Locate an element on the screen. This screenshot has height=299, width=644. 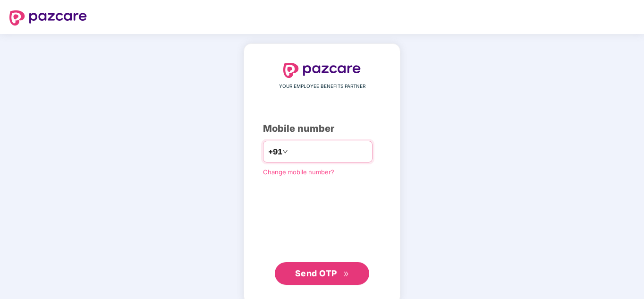
a: Change mobile number? is located at coordinates (299, 172).